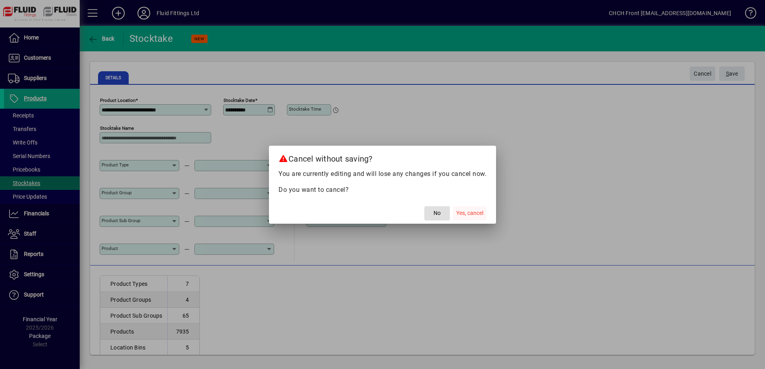 The height and width of the screenshot is (369, 765). I want to click on span: No, so click(437, 213).